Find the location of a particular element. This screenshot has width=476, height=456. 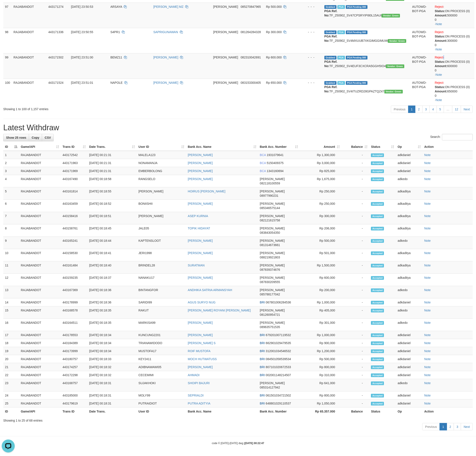

span: Copy 1931079641 to clipboard is located at coordinates (275, 155).